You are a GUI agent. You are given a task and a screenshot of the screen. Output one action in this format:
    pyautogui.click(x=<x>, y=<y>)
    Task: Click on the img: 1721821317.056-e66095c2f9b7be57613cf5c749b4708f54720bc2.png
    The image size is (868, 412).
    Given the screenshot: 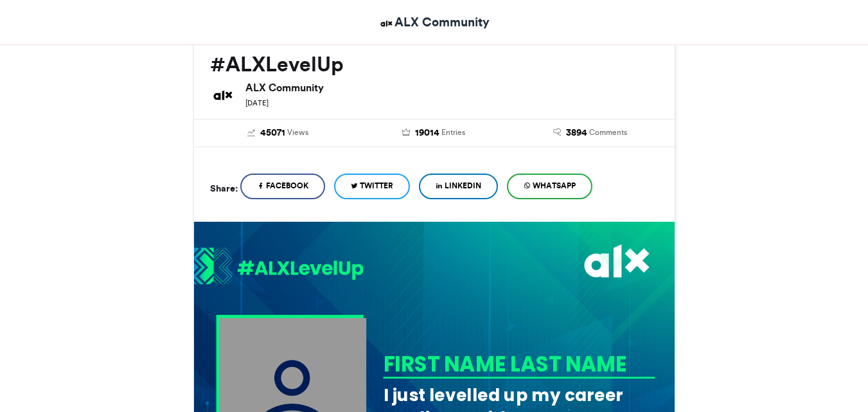 What is the action you would take?
    pyautogui.click(x=279, y=267)
    